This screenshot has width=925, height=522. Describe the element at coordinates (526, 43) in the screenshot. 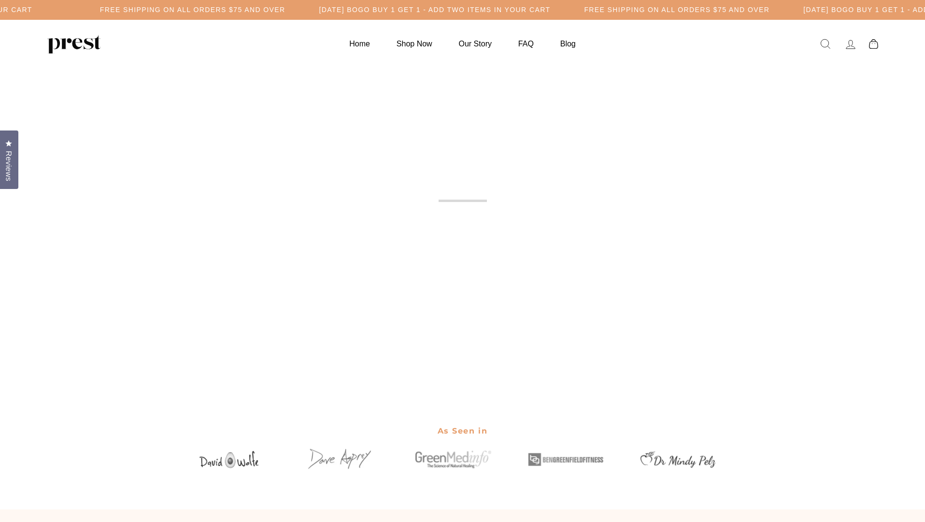

I see `a: FAQ` at that location.